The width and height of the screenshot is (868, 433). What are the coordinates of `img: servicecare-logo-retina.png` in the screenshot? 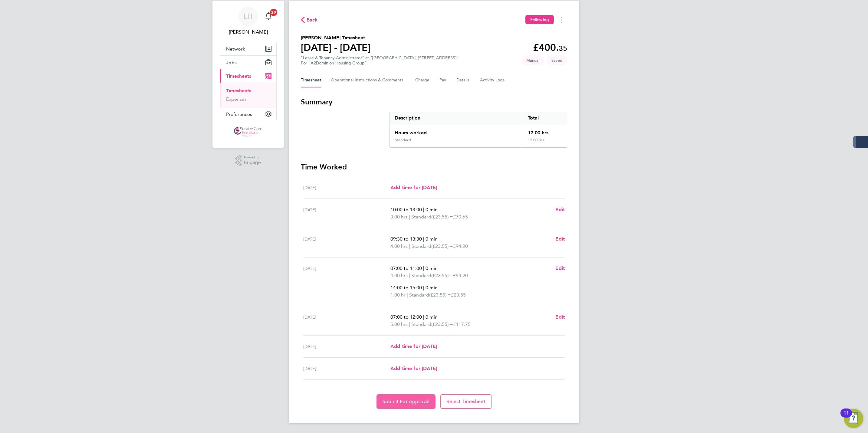 It's located at (248, 132).